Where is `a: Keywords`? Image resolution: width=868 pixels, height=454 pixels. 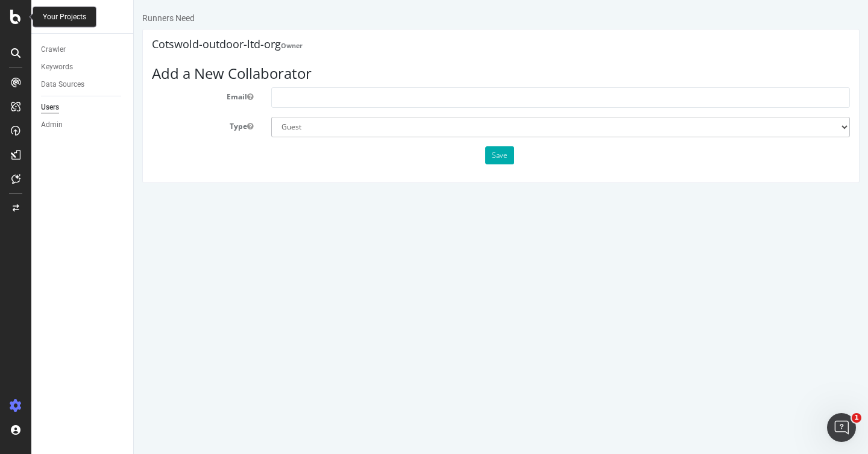 a: Keywords is located at coordinates (83, 67).